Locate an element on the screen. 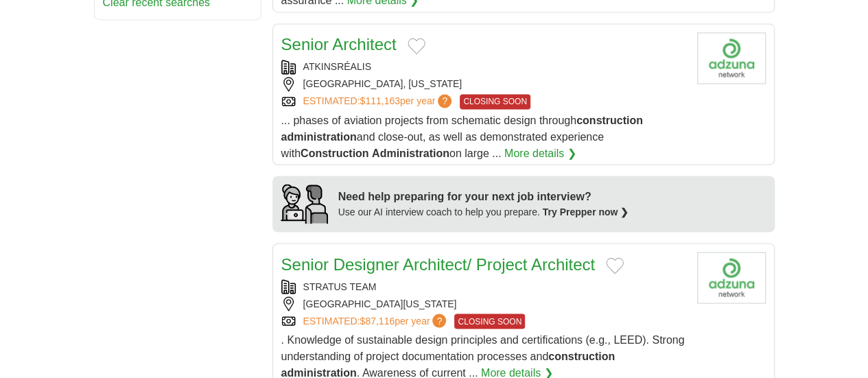 The height and width of the screenshot is (378, 868). span: $87,116 is located at coordinates (377, 320).